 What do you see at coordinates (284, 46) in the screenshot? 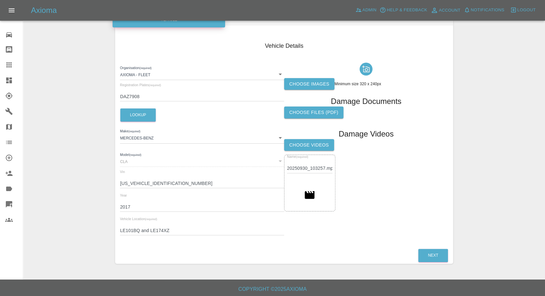
I see `h4: Vehicle Details` at bounding box center [284, 46].